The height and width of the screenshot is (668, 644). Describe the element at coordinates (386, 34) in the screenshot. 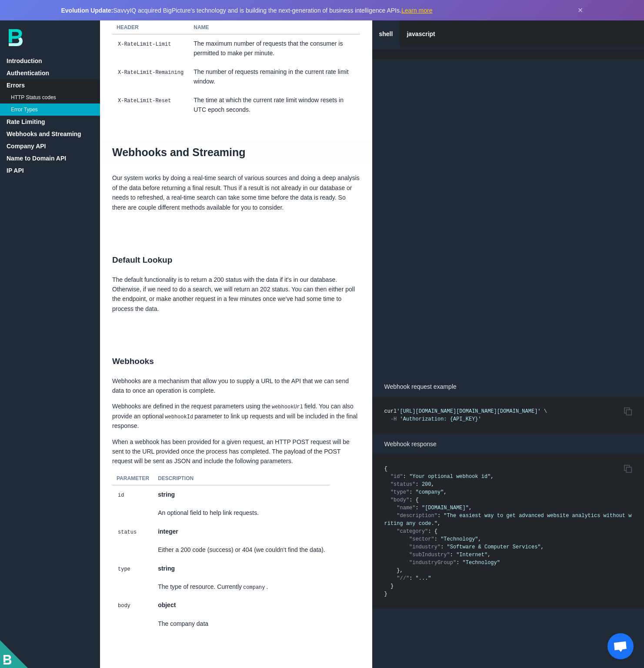

I see `a: shell` at that location.